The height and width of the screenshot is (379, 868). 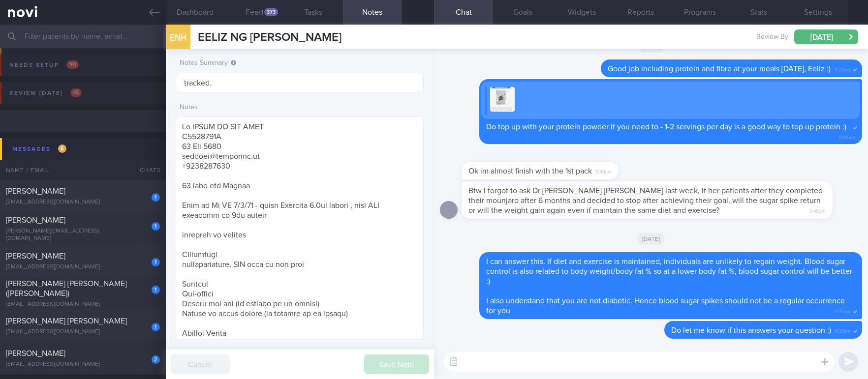 What do you see at coordinates (178, 37) in the screenshot?
I see `div: ENH` at bounding box center [178, 37].